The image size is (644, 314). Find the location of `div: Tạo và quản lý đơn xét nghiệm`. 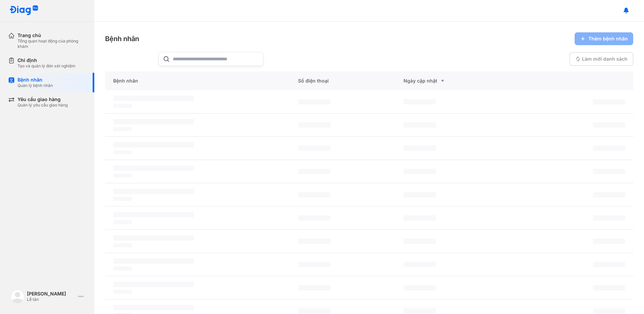

div: Tạo và quản lý đơn xét nghiệm is located at coordinates (47, 66).